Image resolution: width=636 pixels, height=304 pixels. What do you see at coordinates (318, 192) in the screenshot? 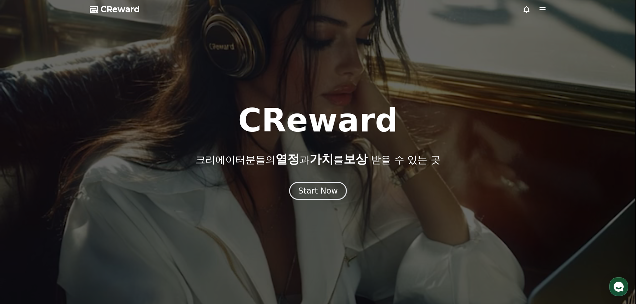
I see `a: Start Now` at bounding box center [318, 192].